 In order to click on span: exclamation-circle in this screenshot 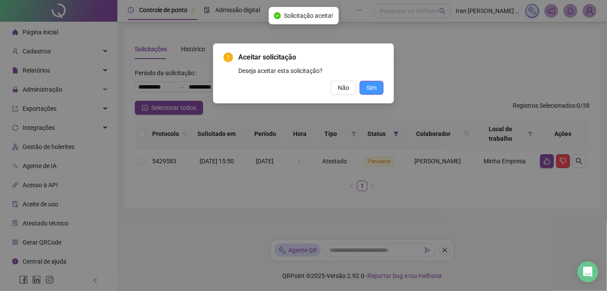, I will do `click(228, 57)`.